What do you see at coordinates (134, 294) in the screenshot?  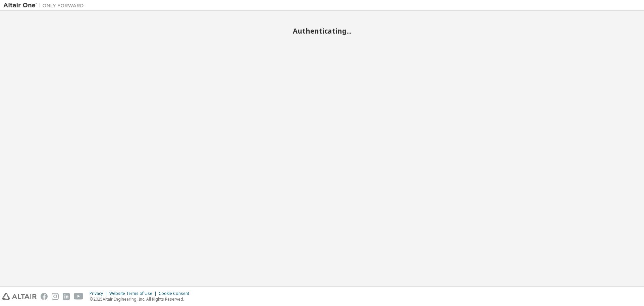 I see `div: Website Terms of Use` at bounding box center [134, 294].